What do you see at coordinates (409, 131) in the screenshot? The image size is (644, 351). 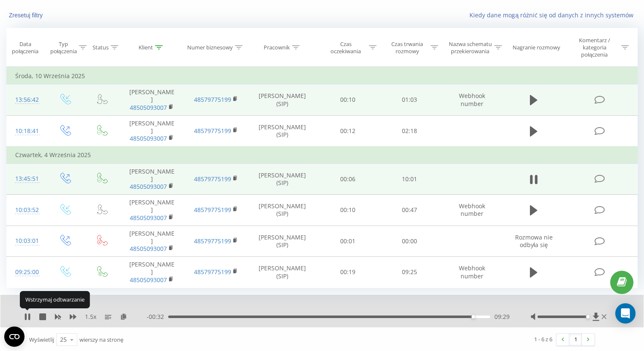 I see `td: 02:18` at bounding box center [409, 131].